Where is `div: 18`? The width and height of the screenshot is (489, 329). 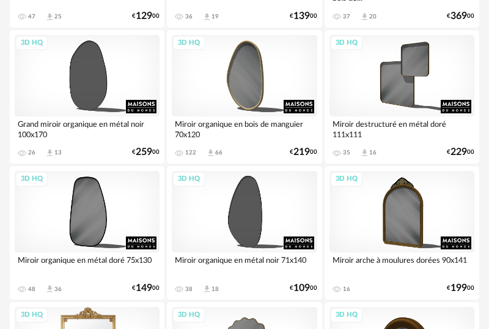 div: 18 is located at coordinates (215, 289).